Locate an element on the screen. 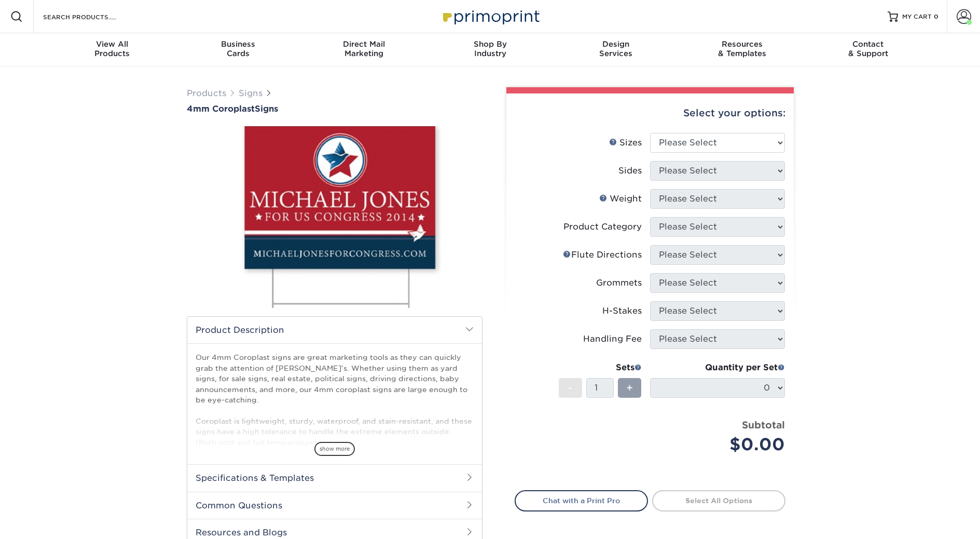 Image resolution: width=980 pixels, height=539 pixels. div: & Templates is located at coordinates (742, 49).